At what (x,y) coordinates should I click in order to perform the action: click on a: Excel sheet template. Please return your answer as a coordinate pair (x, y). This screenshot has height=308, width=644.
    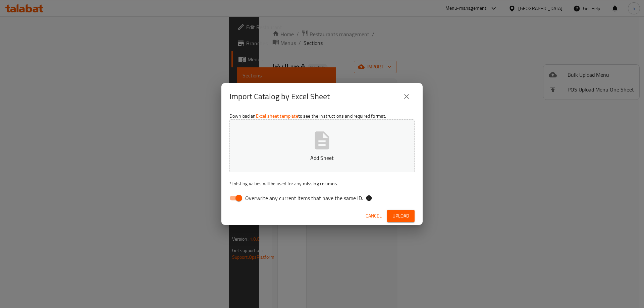
    Looking at the image, I should click on (277, 116).